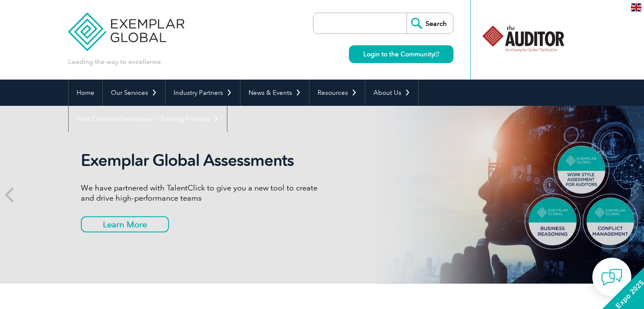 This screenshot has height=309, width=644. Describe the element at coordinates (148, 119) in the screenshot. I see `a: Find Certified Professional / Training Provider` at that location.